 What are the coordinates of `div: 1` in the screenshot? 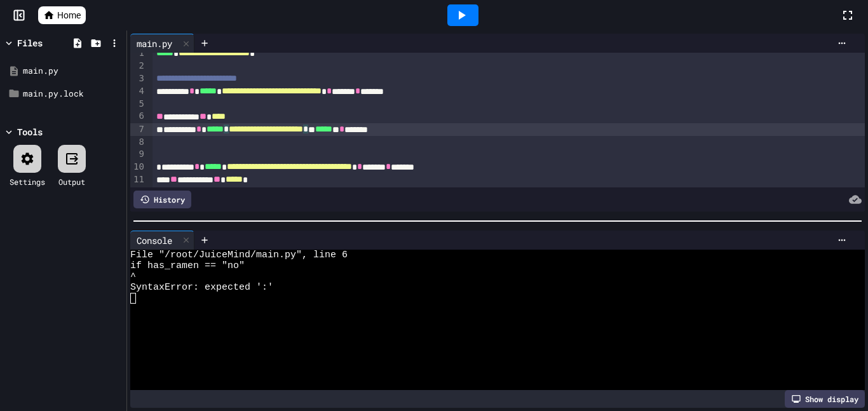 It's located at (138, 53).